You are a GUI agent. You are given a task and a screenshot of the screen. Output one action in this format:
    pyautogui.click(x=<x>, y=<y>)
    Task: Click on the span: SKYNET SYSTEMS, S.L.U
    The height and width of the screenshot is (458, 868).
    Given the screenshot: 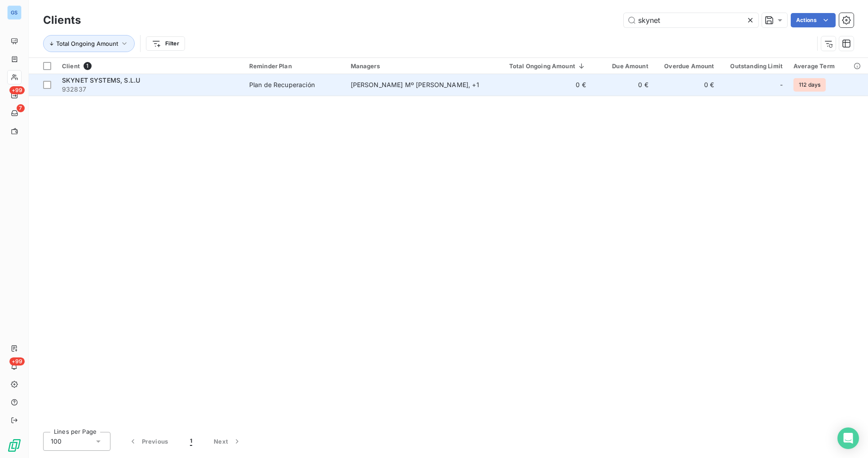 What is the action you would take?
    pyautogui.click(x=101, y=80)
    